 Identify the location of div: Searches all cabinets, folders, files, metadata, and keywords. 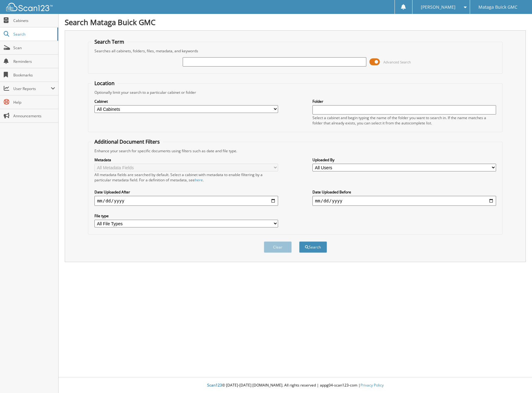
(295, 51).